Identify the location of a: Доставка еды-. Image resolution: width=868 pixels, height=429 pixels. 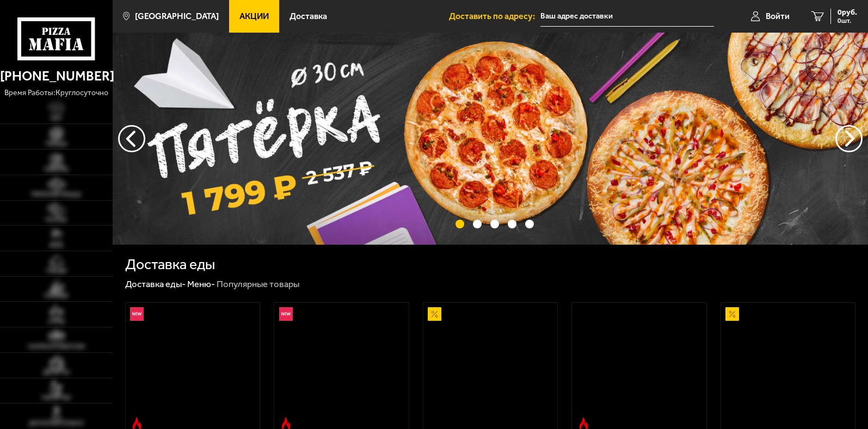
(155, 284).